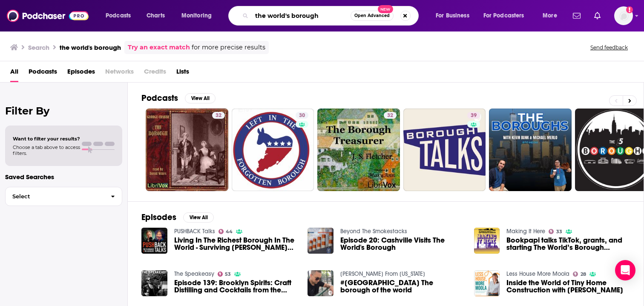  I want to click on img: User Profile, so click(624, 16).